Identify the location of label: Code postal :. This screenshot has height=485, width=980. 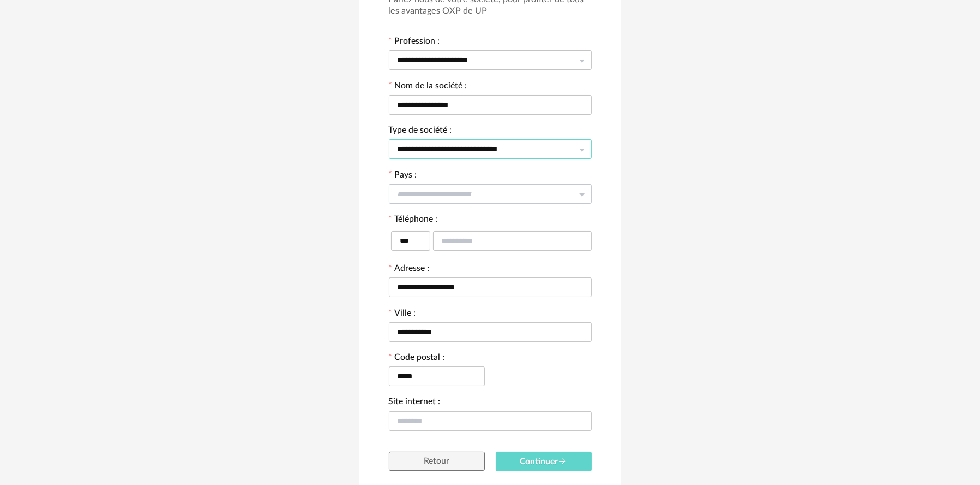
(416, 359).